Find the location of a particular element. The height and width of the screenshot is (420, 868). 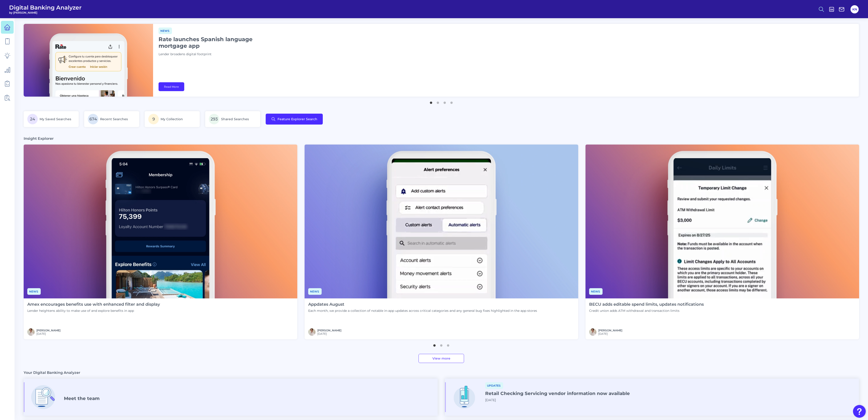

p: Lender heightens ability to make use of and explore benefits in app is located at coordinates (93, 311).